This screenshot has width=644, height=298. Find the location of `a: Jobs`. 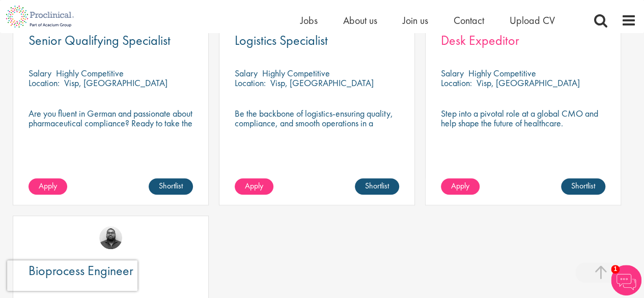

a: Jobs is located at coordinates (309, 21).